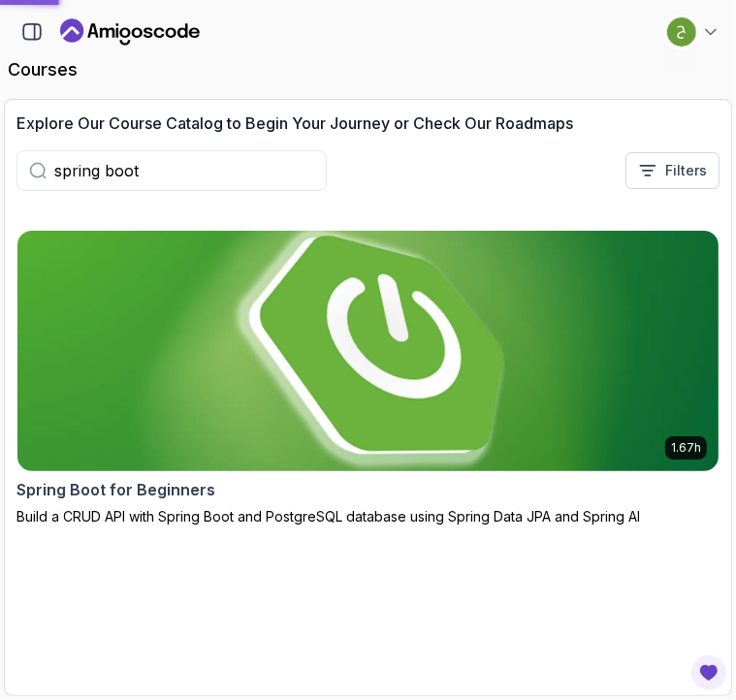  What do you see at coordinates (130, 32) in the screenshot?
I see `a: Landing page` at bounding box center [130, 32].